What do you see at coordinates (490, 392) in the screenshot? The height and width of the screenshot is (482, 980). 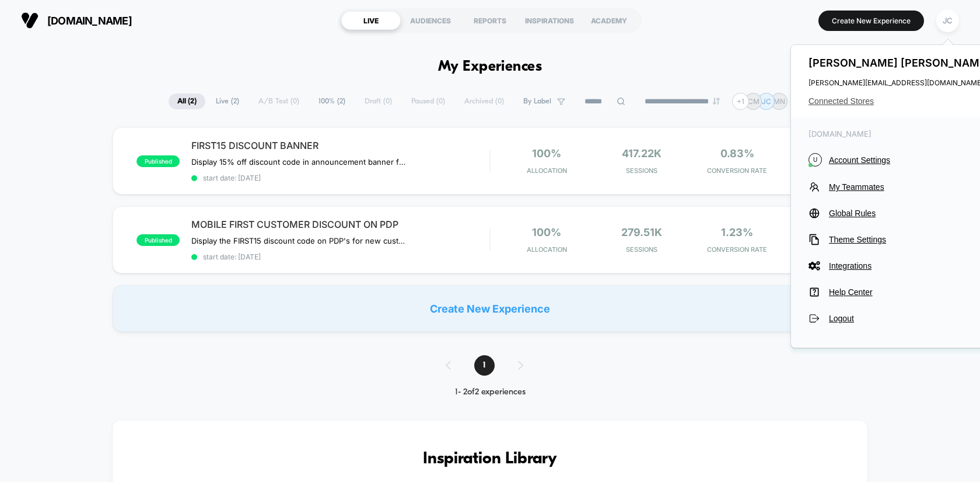 I see `div: 1 - 2 of 2 experiences` at bounding box center [490, 392].